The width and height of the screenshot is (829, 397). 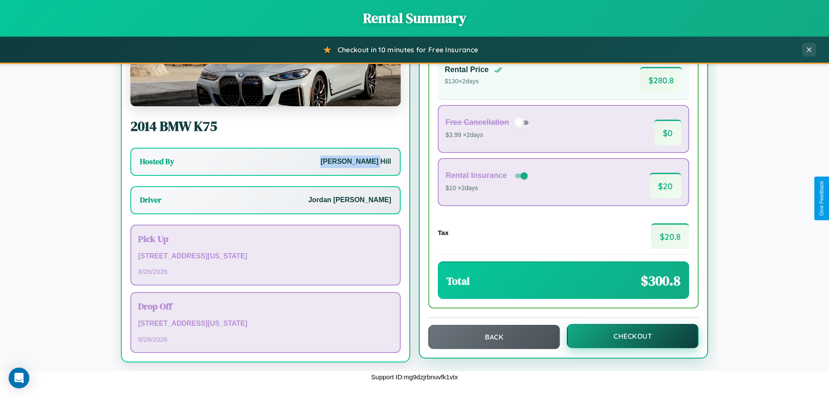 What do you see at coordinates (415, 377) in the screenshot?
I see `p: Support ID: mg9dzjrbnuvfk1vtx` at bounding box center [415, 377].